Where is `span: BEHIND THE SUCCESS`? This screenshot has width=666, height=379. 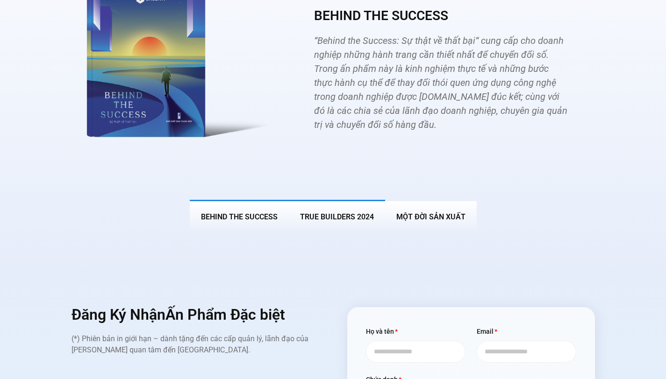 span: BEHIND THE SUCCESS is located at coordinates (239, 217).